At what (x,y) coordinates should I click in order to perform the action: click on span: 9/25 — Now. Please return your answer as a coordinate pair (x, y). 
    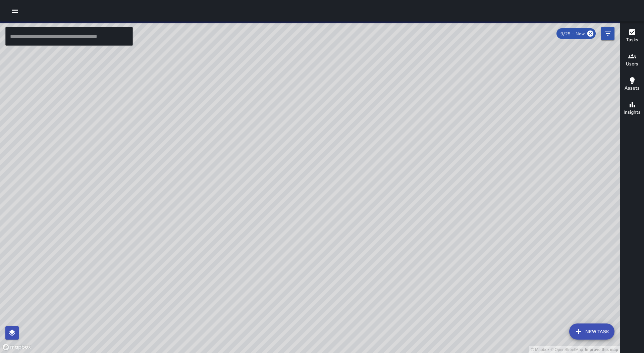
    Looking at the image, I should click on (572, 33).